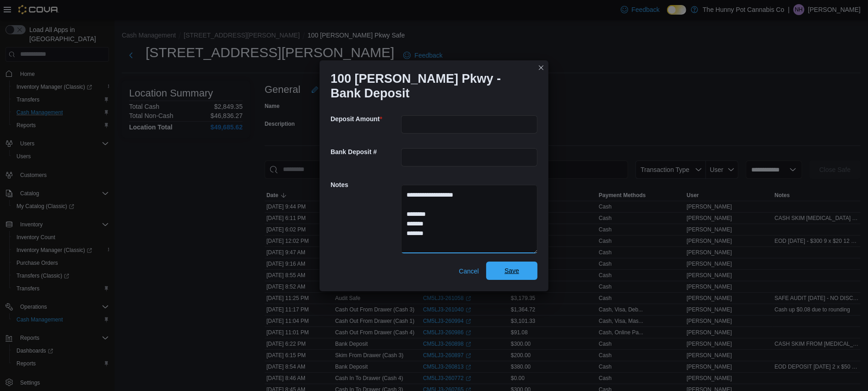 This screenshot has height=391, width=868. What do you see at coordinates (512, 271) in the screenshot?
I see `button: Save` at bounding box center [512, 271].